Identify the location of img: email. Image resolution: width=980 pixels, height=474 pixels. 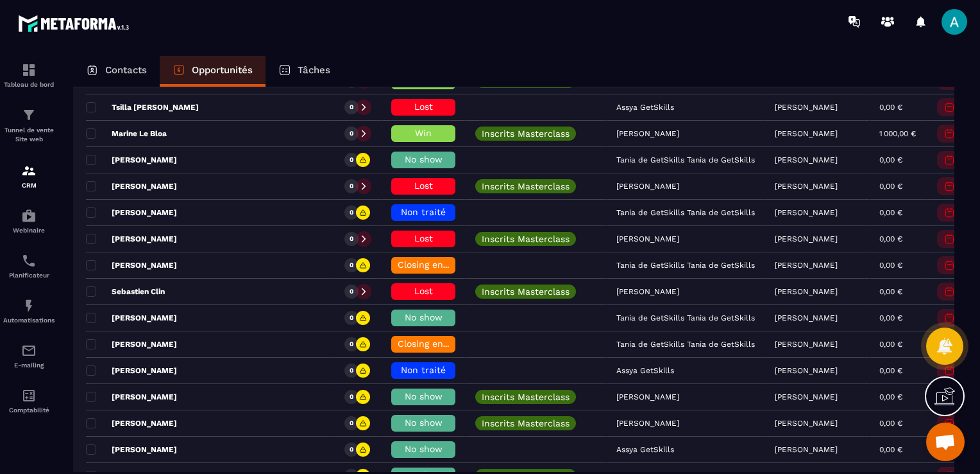
(29, 351).